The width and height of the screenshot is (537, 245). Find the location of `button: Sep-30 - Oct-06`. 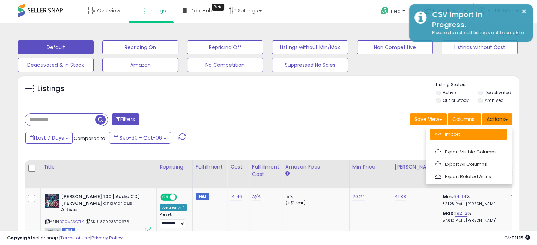

button: Sep-30 - Oct-06 is located at coordinates (140, 138).